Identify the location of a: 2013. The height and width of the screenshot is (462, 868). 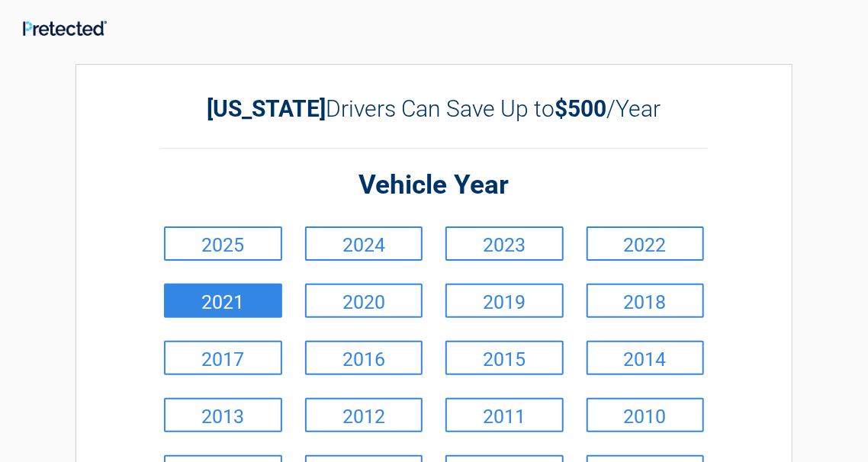
(222, 414).